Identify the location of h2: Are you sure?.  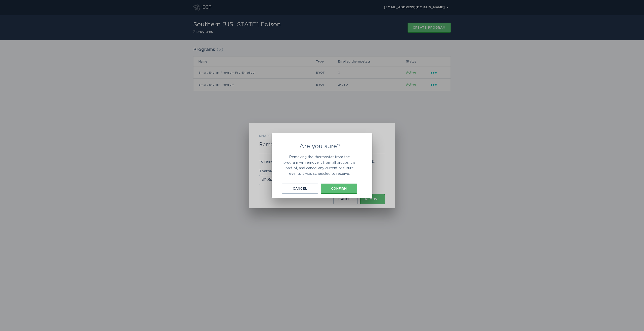
(319, 147).